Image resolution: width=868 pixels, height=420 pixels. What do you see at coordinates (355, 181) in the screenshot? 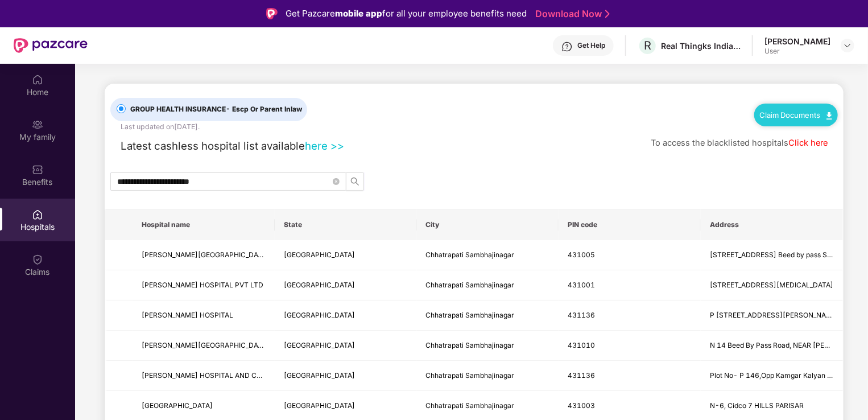
I see `button: search` at bounding box center [355, 181].